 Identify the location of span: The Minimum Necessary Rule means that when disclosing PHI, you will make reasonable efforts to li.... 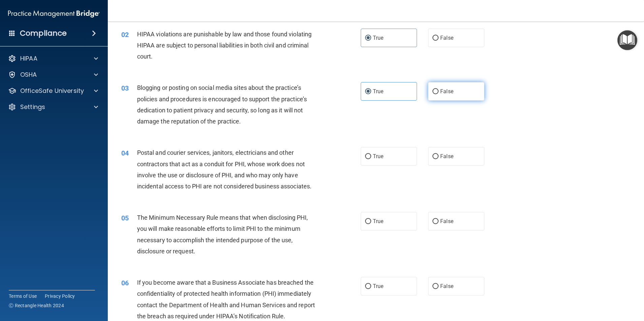
(223, 234).